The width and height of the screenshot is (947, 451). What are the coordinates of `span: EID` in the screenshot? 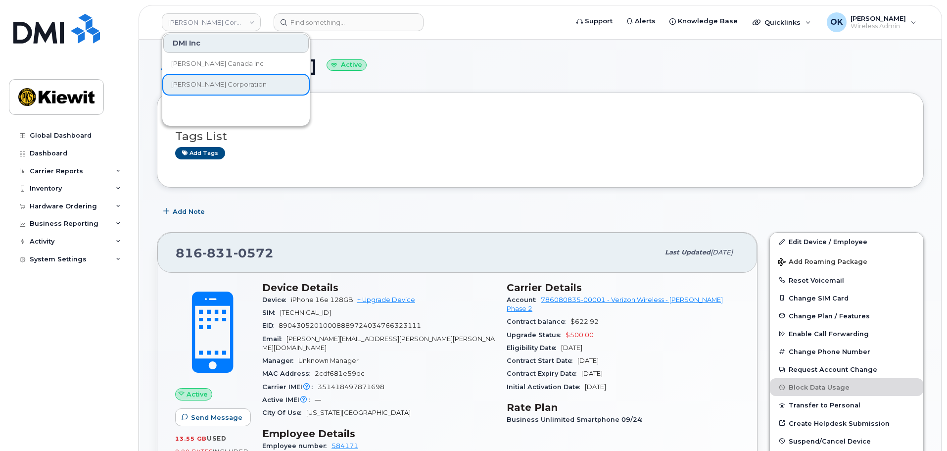 It's located at (270, 325).